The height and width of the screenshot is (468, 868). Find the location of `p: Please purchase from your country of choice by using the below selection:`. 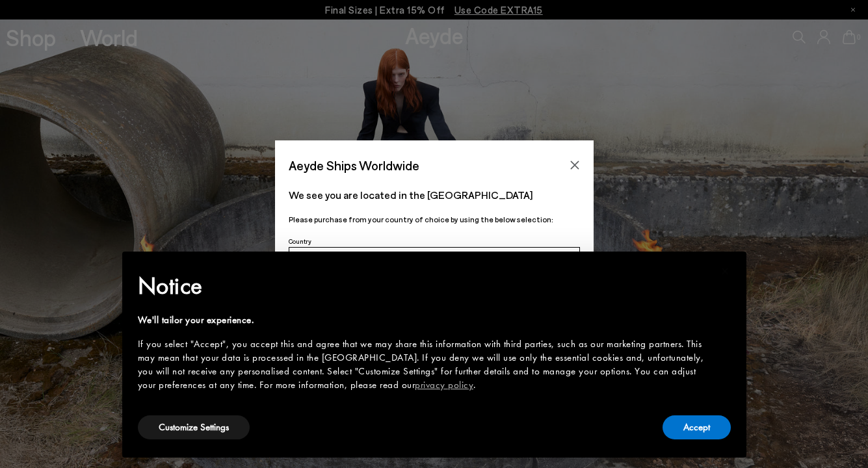

p: Please purchase from your country of choice by using the below selection: is located at coordinates (434, 219).